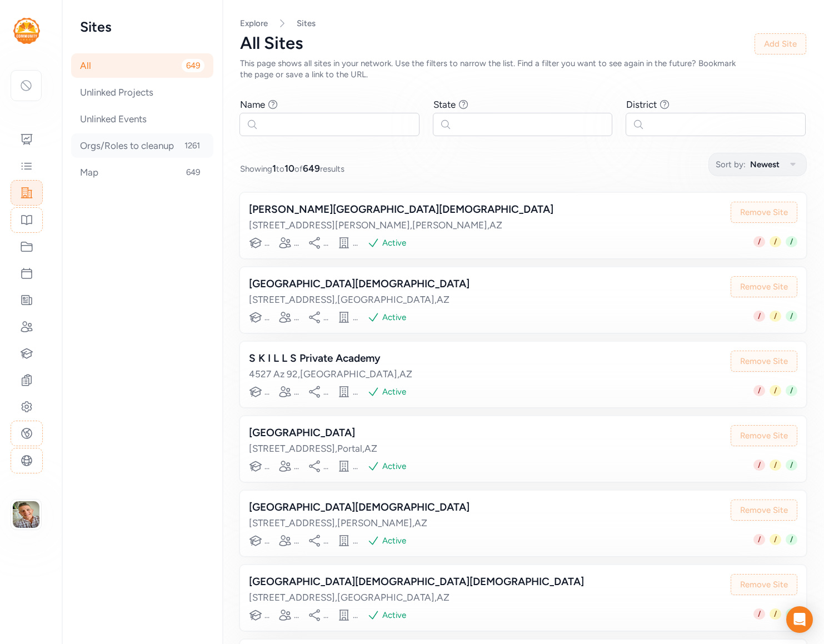 This screenshot has height=644, width=824. I want to click on img: logo, so click(27, 30).